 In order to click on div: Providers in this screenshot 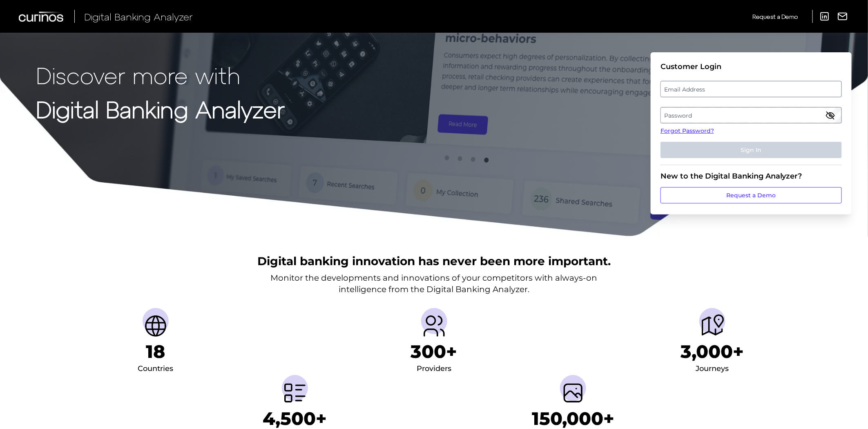, I will do `click(434, 369)`.